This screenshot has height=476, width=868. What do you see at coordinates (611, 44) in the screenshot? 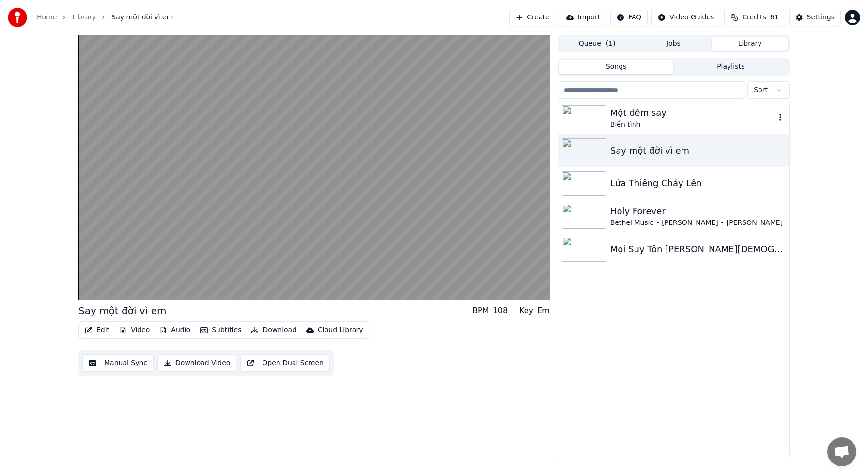
I see `span: ( 1 )` at bounding box center [611, 44].